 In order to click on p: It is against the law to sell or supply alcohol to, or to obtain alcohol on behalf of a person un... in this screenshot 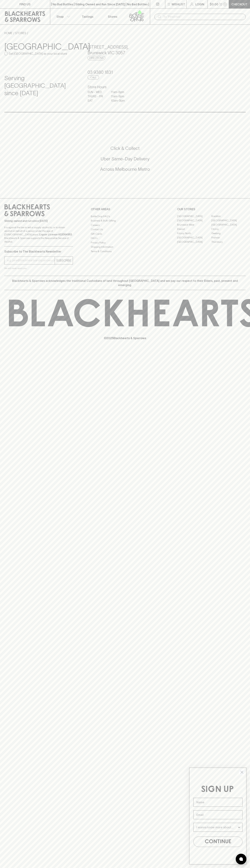, I will do `click(39, 235)`.